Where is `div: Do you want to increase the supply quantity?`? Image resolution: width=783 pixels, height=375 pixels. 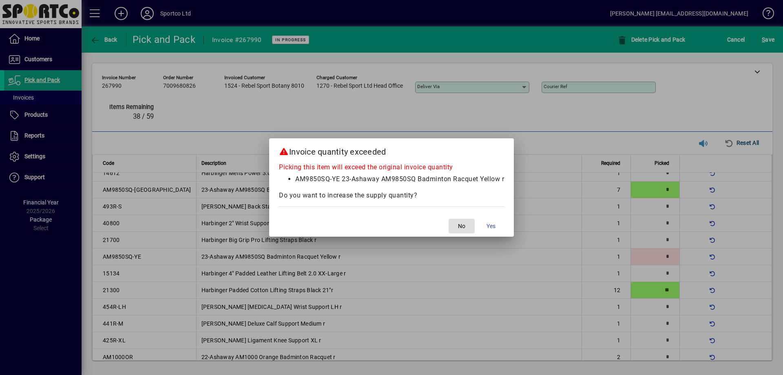 div: Do you want to increase the supply quantity? is located at coordinates (391, 195).